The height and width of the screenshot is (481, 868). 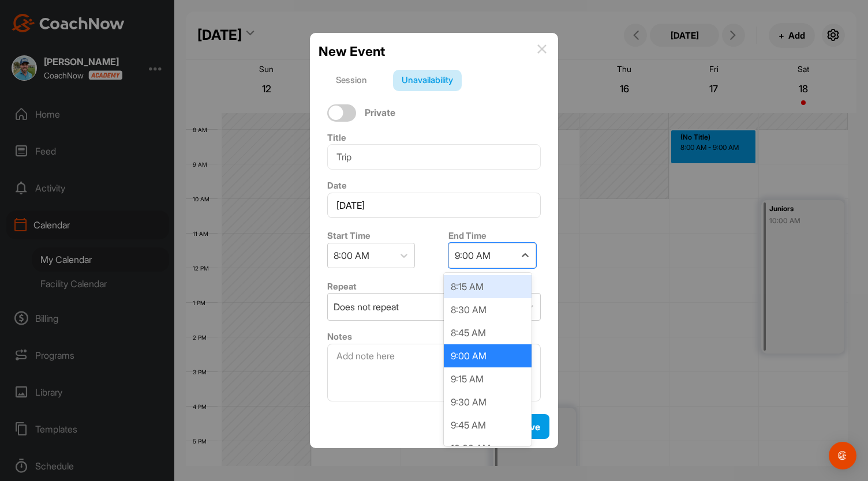 What do you see at coordinates (487, 448) in the screenshot?
I see `div: 10:00 AM` at bounding box center [487, 448].